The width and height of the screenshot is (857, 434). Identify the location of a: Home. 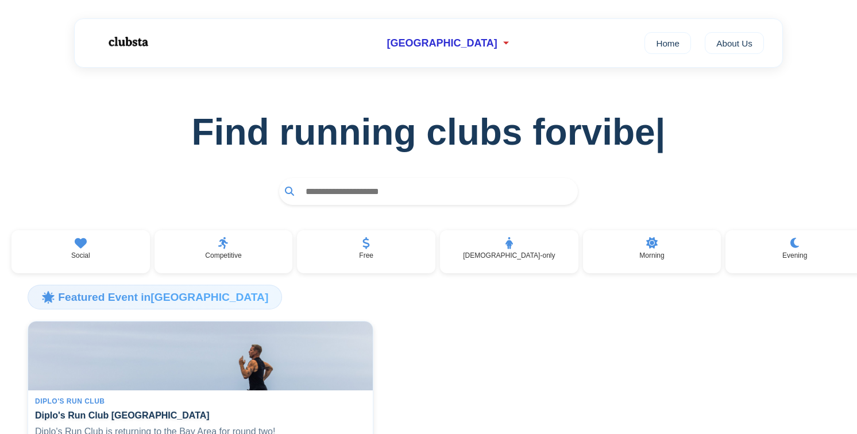
(667, 43).